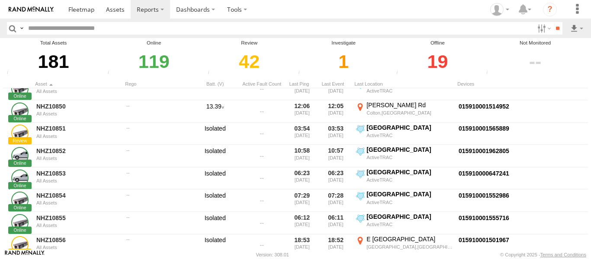 The width and height of the screenshot is (591, 259). Describe the element at coordinates (53, 43) in the screenshot. I see `div: Total Assets` at that location.